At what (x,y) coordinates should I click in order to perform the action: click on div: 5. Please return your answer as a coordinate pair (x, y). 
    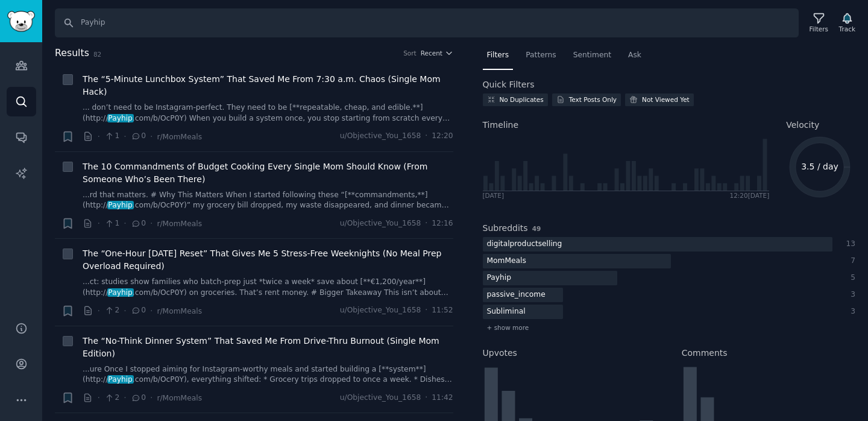
    Looking at the image, I should click on (851, 278).